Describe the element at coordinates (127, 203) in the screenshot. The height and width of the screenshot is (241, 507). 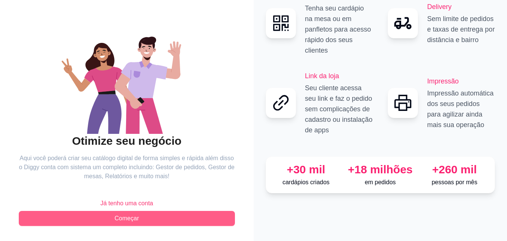
I see `button: Já tenho uma conta` at that location.